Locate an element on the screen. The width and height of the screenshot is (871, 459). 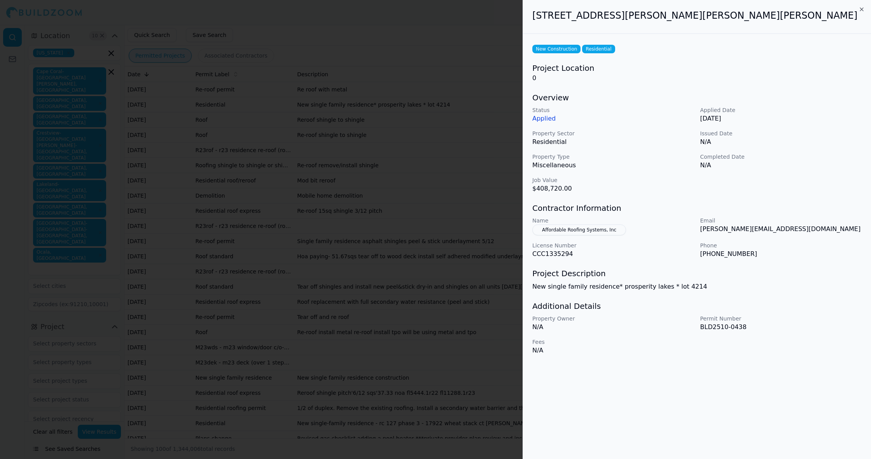
p: Fees is located at coordinates (613, 342).